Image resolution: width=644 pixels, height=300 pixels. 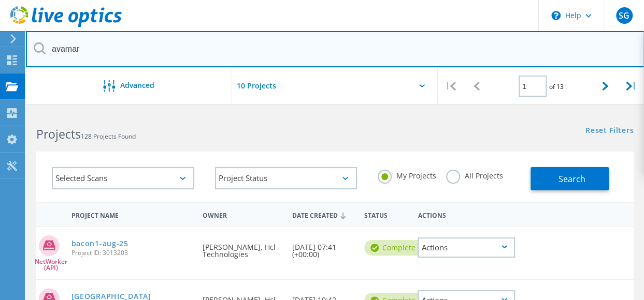 I want to click on span: Search, so click(x=572, y=179).